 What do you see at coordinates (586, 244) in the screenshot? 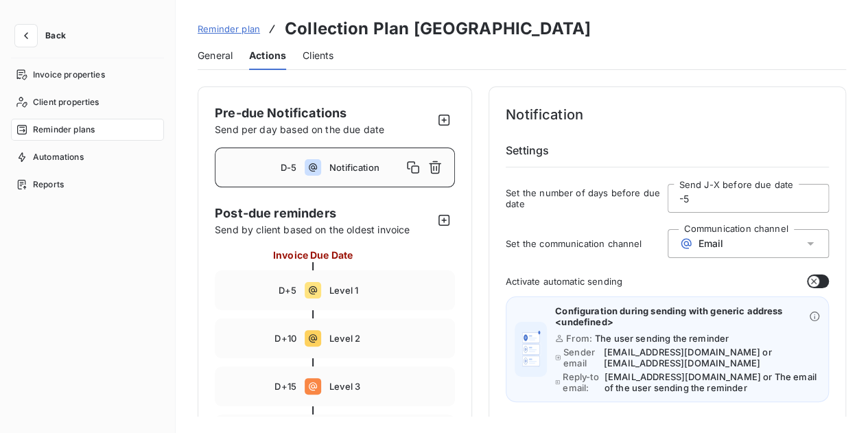
I see `span: Set the communication channel` at bounding box center [586, 244].